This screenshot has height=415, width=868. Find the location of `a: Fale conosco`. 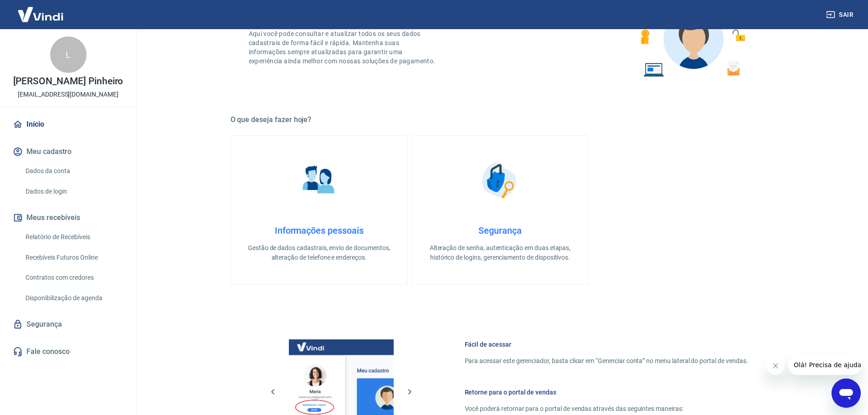

a: Fale conosco is located at coordinates (68, 352).